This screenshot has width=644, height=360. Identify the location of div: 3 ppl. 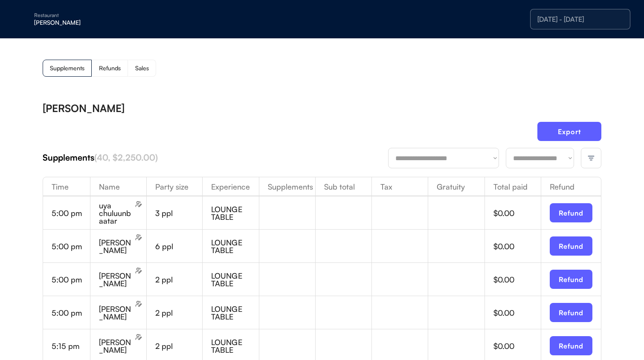
(179, 213).